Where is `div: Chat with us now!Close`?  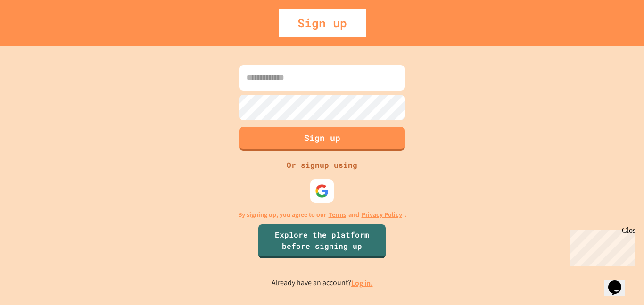 div: Chat with us now!Close is located at coordinates (34, 31).